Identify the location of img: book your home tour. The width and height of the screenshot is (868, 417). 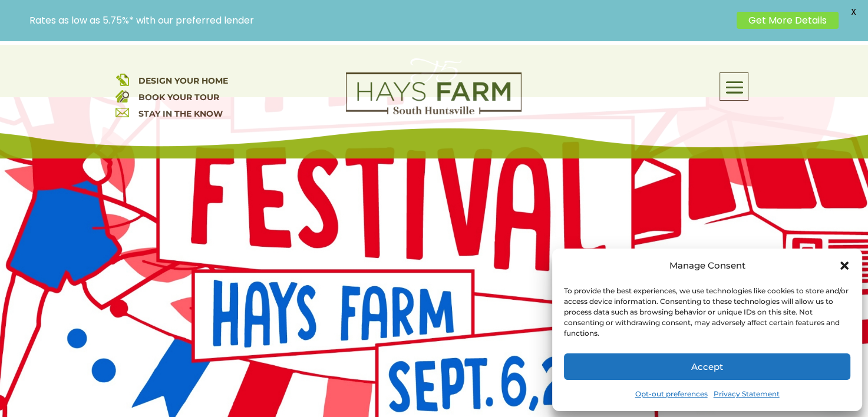
(122, 95).